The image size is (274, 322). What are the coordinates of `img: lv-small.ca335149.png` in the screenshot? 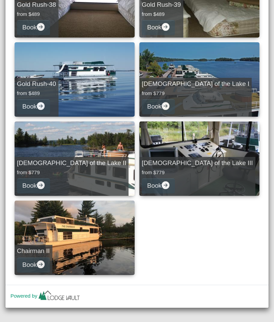 It's located at (59, 297).